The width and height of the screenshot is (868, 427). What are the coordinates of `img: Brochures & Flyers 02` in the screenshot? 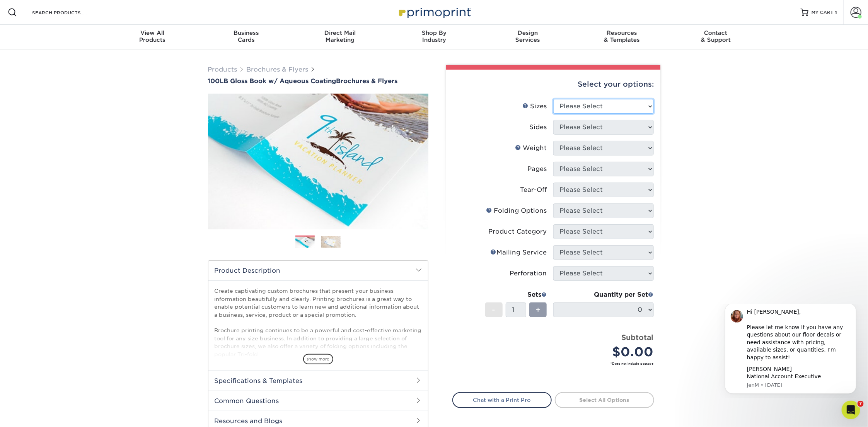 It's located at (331, 242).